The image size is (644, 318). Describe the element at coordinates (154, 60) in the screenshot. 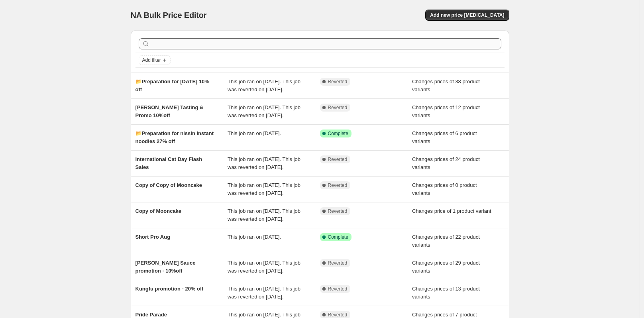

I see `button: Add filter` at that location.